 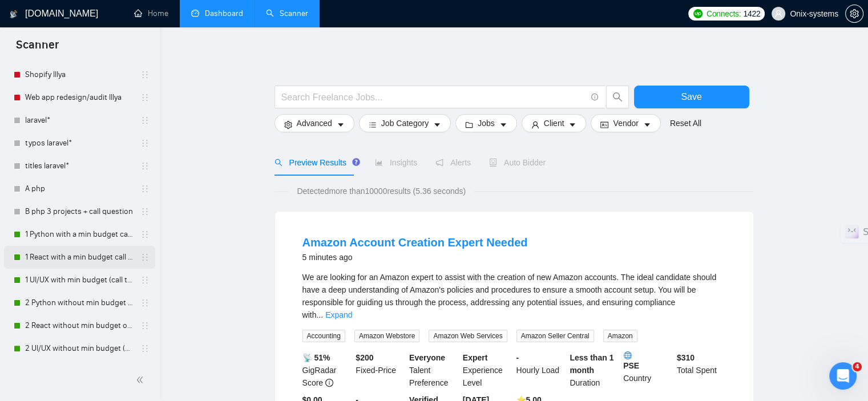 I want to click on a: 1 React with a min budget call to act., so click(x=80, y=257).